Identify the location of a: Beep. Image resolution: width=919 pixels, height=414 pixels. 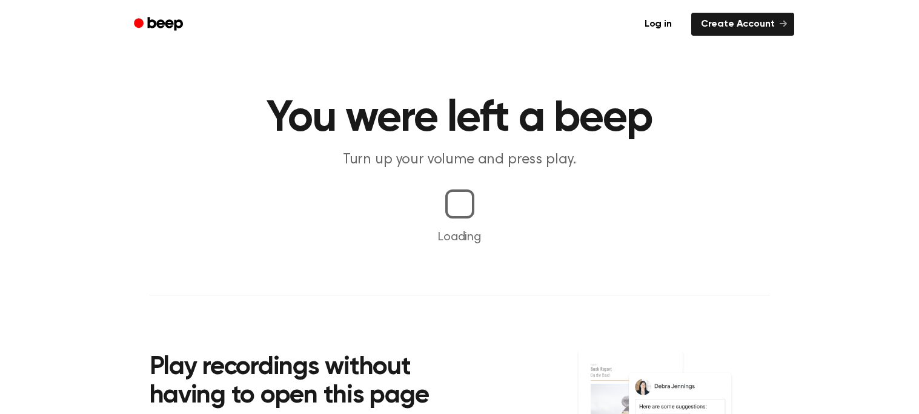
(159, 24).